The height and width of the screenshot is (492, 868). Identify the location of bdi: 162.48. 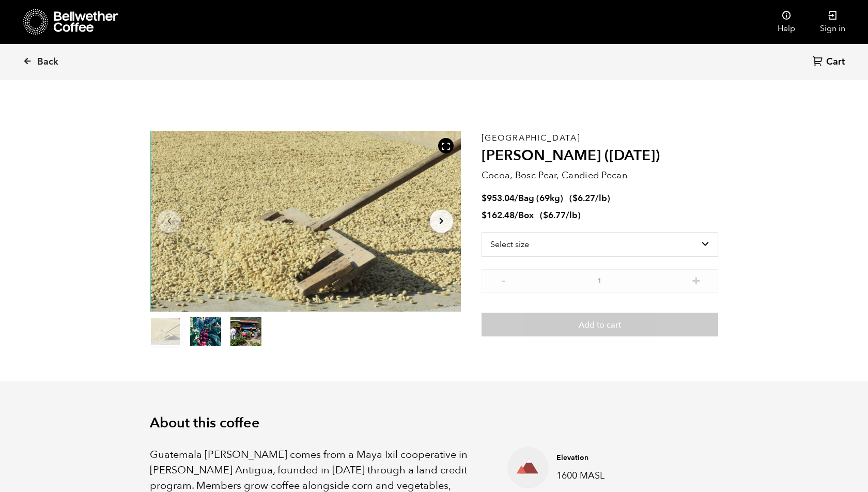
(498, 215).